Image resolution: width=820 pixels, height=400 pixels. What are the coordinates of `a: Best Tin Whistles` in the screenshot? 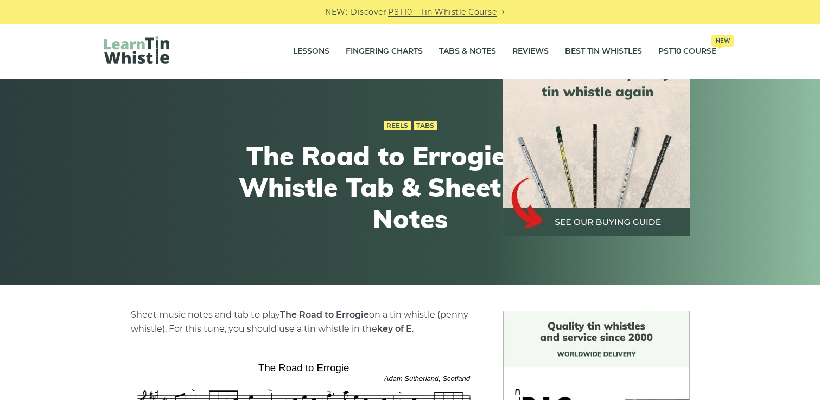 It's located at (603, 52).